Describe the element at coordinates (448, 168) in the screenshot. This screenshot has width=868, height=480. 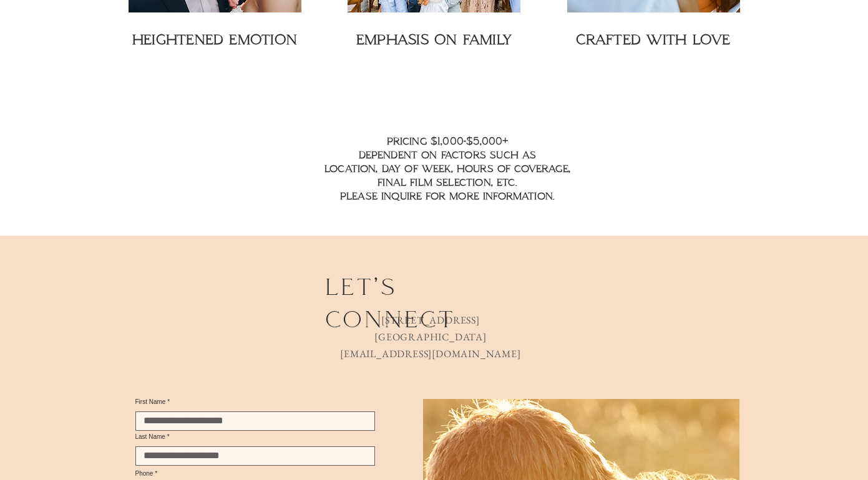
I see `span: pricing $1,000-$5,000+ dependent on factors such as location, day of week, hours of coverage, fin...` at that location.